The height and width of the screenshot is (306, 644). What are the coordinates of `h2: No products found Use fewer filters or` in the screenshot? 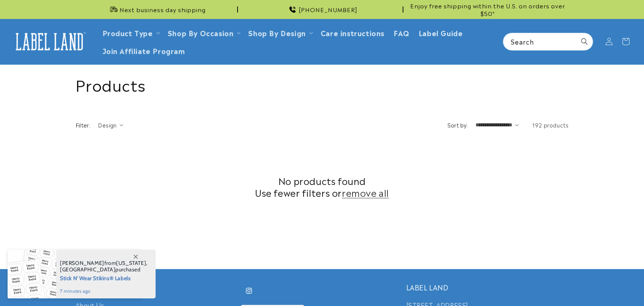 It's located at (322, 187).